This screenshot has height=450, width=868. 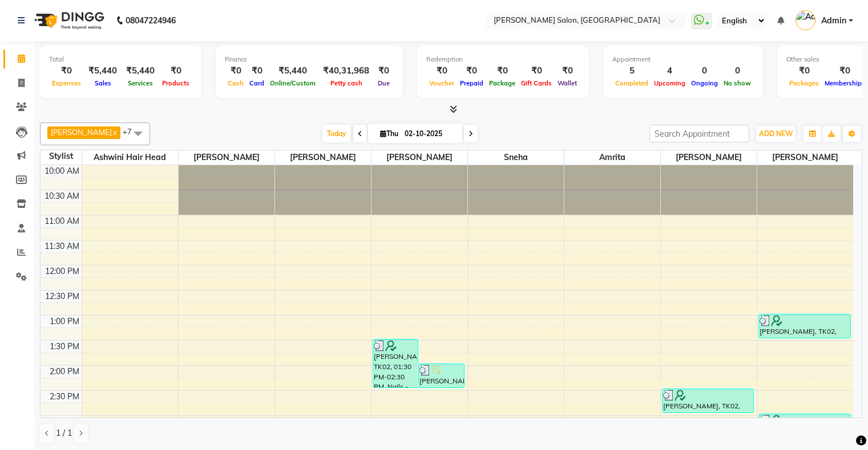 What do you see at coordinates (61, 156) in the screenshot?
I see `div: Stylist` at bounding box center [61, 156].